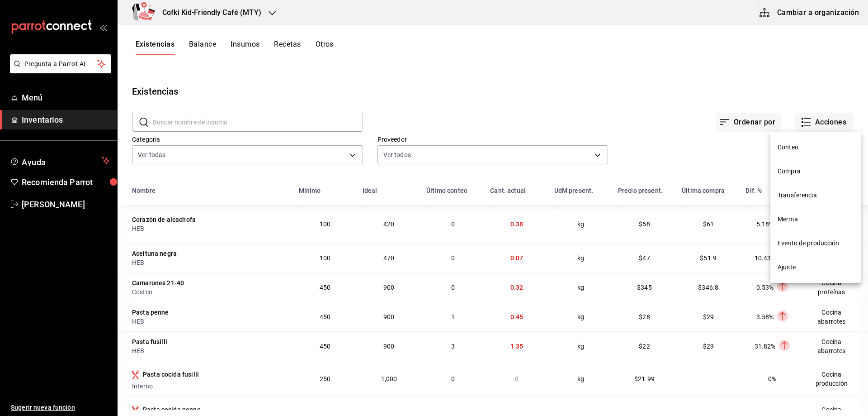 Image resolution: width=868 pixels, height=416 pixels. I want to click on span: Compra, so click(816, 171).